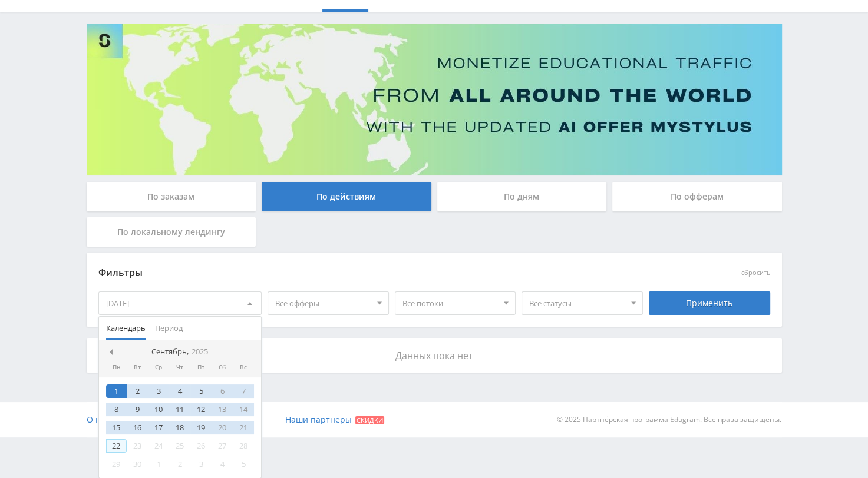 The image size is (868, 478). Describe the element at coordinates (168, 328) in the screenshot. I see `button: Период` at that location.